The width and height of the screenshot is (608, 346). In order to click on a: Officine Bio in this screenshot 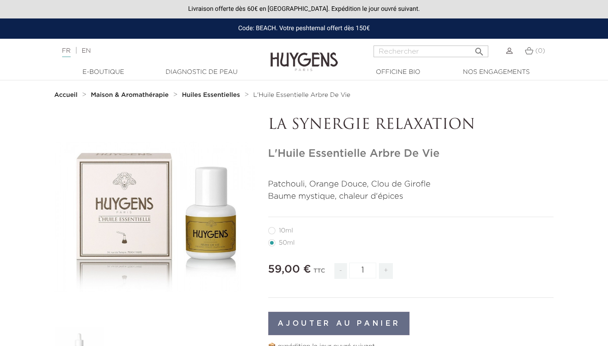, I will do `click(398, 72)`.